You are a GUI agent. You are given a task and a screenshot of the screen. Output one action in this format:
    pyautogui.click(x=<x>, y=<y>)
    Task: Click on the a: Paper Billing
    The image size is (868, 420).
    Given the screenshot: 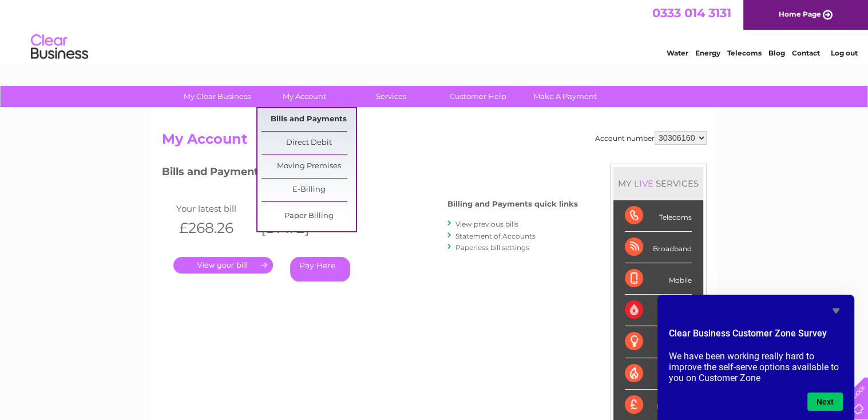 What is the action you would take?
    pyautogui.click(x=309, y=217)
    